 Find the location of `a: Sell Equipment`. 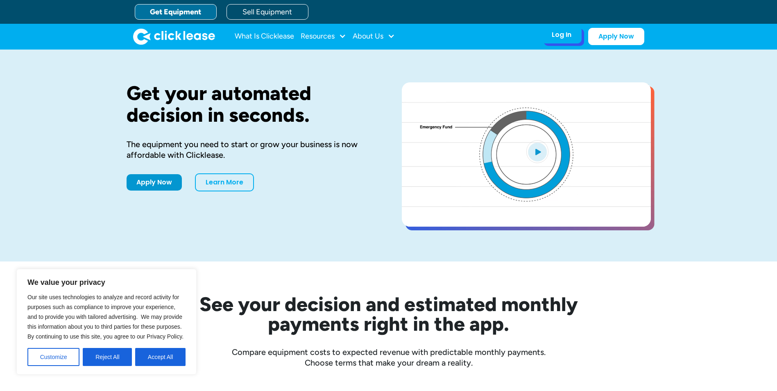

a: Sell Equipment is located at coordinates (267, 12).